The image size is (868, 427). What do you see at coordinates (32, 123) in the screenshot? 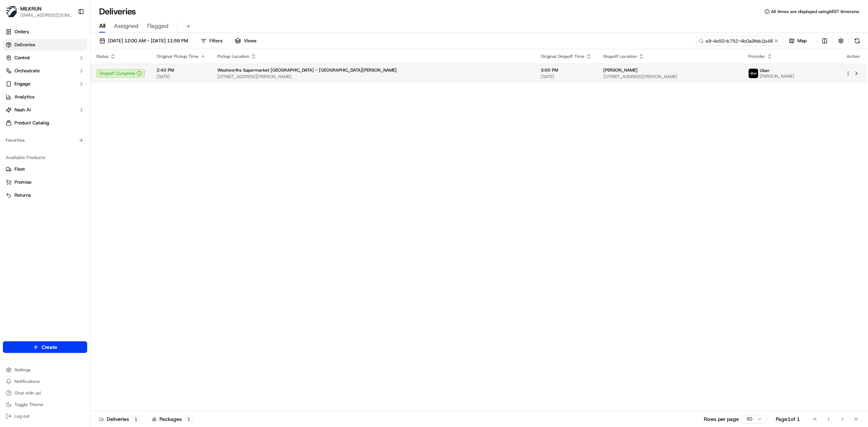
I see `span: Product Catalog` at bounding box center [32, 123].